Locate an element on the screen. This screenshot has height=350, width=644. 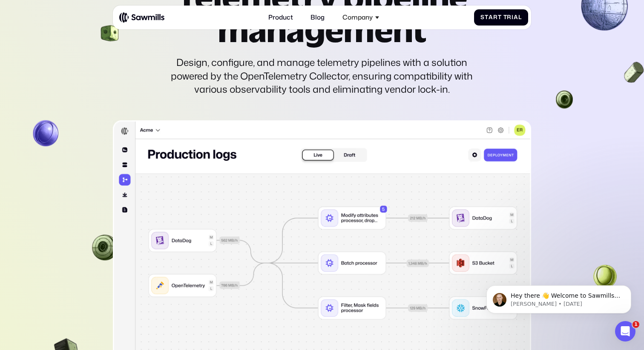
span: T is located at coordinates (505, 17).